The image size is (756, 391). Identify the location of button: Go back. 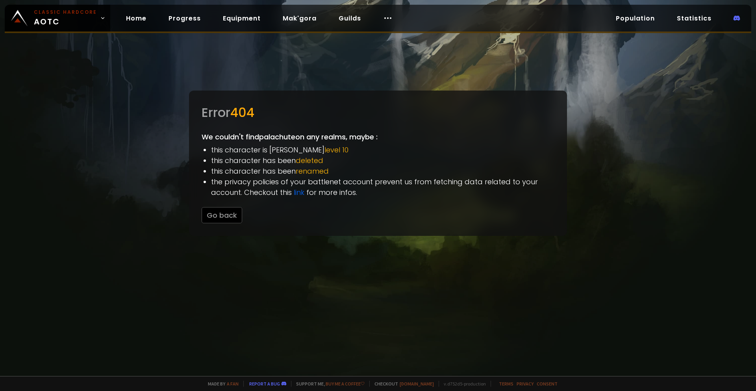
(222, 215).